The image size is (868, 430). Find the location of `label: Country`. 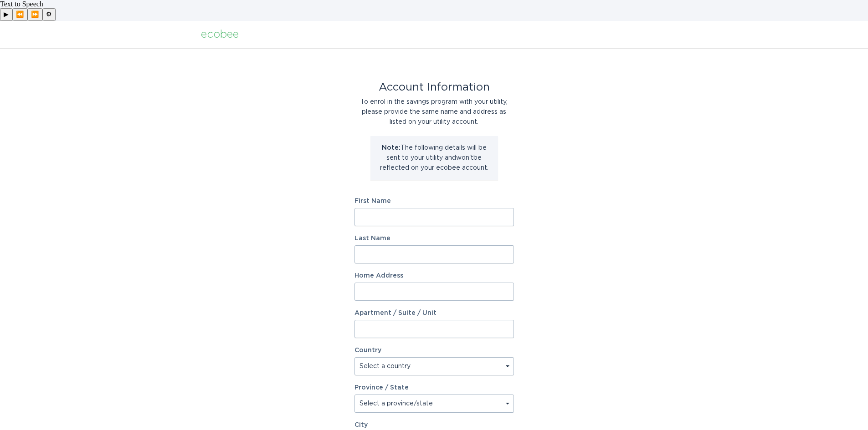

label: Country is located at coordinates (367, 350).